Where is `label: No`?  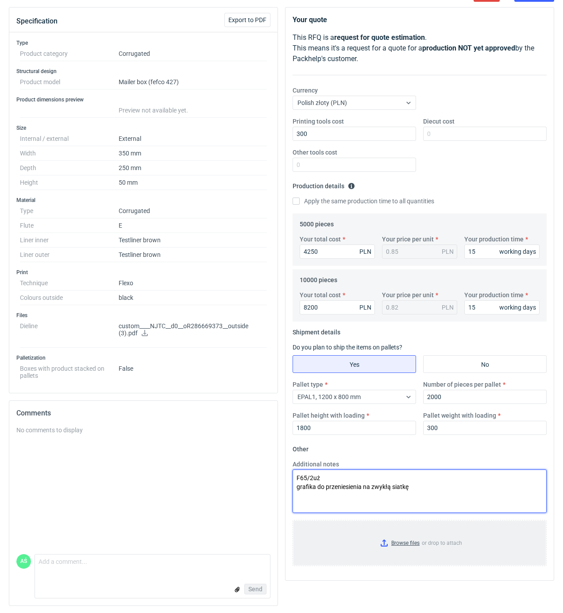 label: No is located at coordinates (485, 364).